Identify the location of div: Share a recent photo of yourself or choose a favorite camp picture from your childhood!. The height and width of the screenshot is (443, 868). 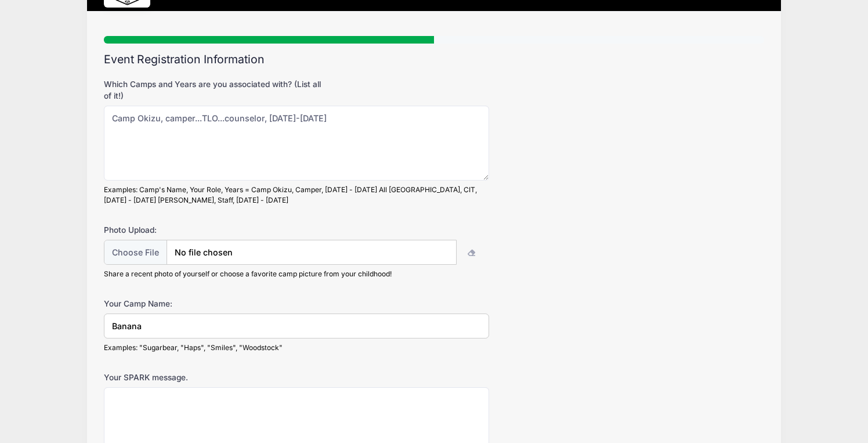
(297, 274).